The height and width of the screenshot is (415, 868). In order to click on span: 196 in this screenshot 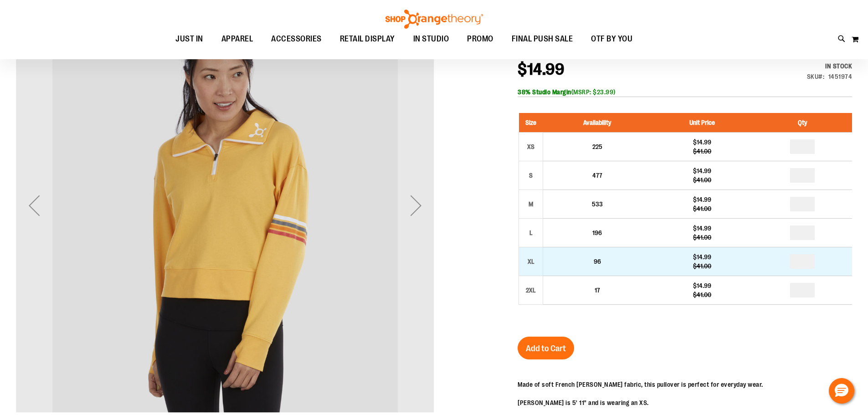, I will do `click(597, 232)`.